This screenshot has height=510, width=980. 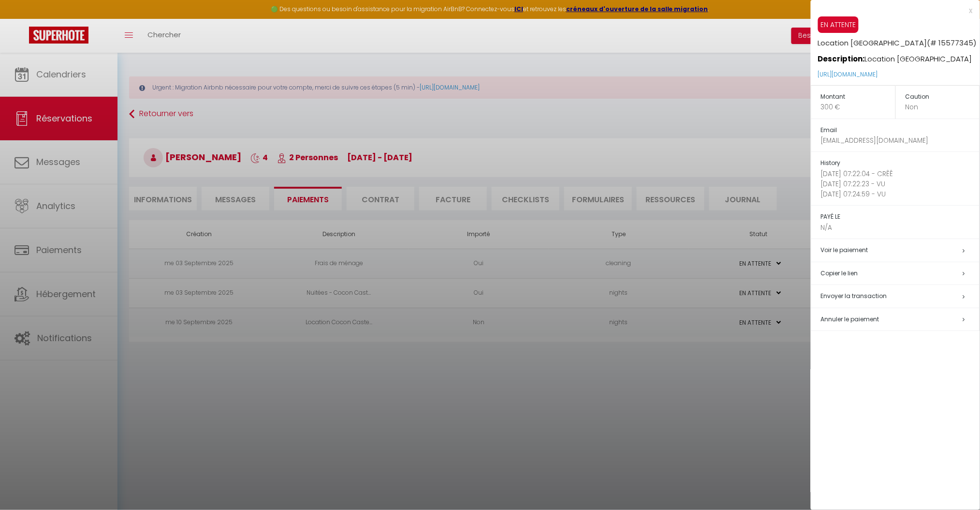 I want to click on strong: Description:, so click(x=841, y=59).